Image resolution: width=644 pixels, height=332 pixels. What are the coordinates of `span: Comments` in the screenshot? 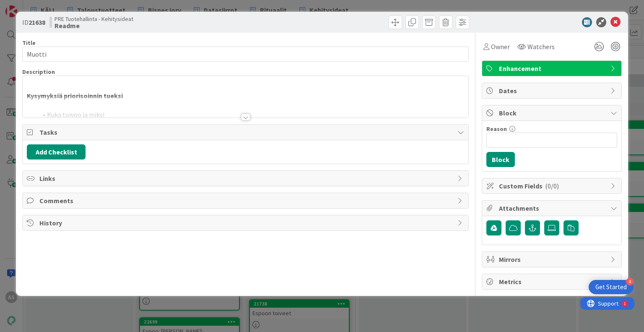 It's located at (246, 201).